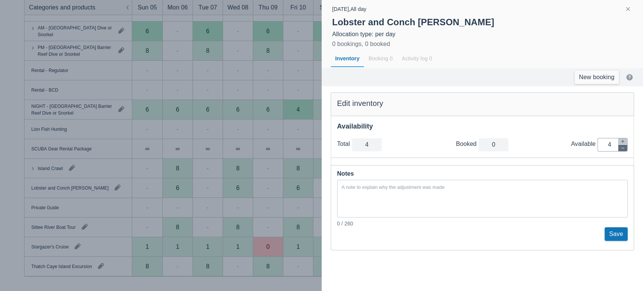  Describe the element at coordinates (616, 234) in the screenshot. I see `button: Save` at that location.